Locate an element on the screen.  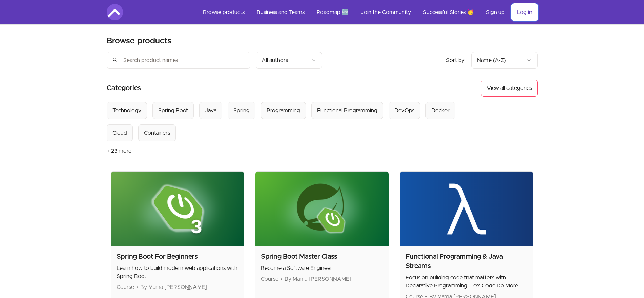
div: Technology is located at coordinates (127, 110).